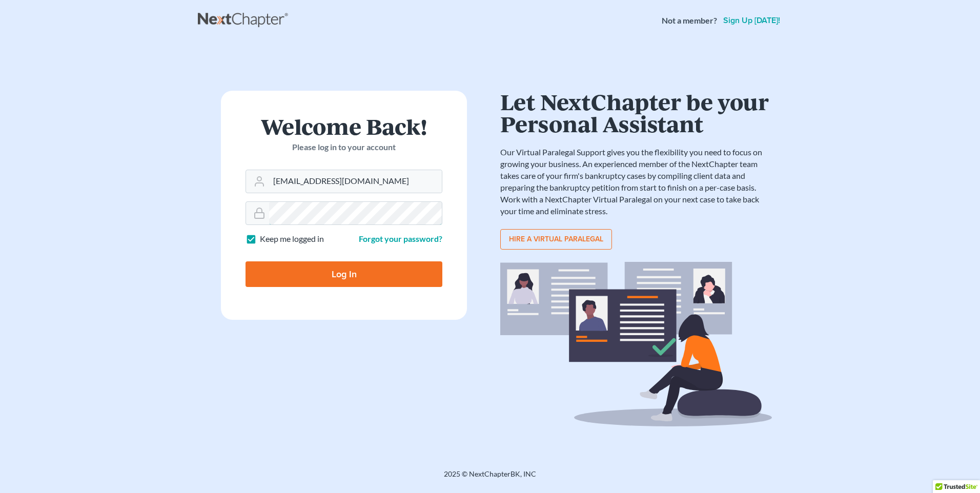  What do you see at coordinates (344, 274) in the screenshot?
I see `input: Log In` at bounding box center [344, 274].